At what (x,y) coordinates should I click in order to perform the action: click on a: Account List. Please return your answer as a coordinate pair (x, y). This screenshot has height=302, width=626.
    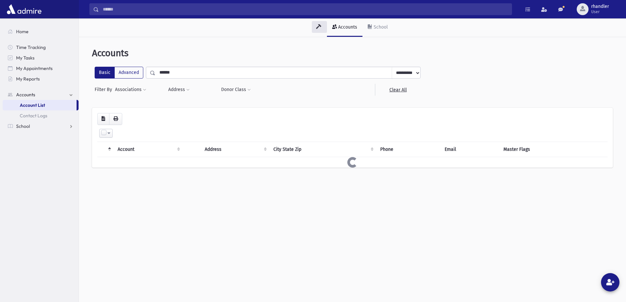
    Looking at the image, I should click on (39, 105).